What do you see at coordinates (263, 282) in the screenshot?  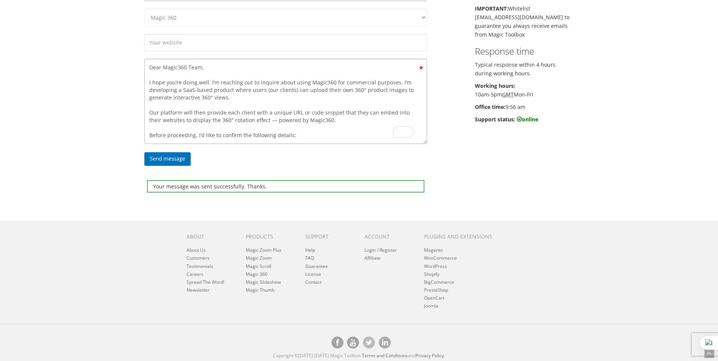 I see `a: Magic Slideshow` at bounding box center [263, 282].